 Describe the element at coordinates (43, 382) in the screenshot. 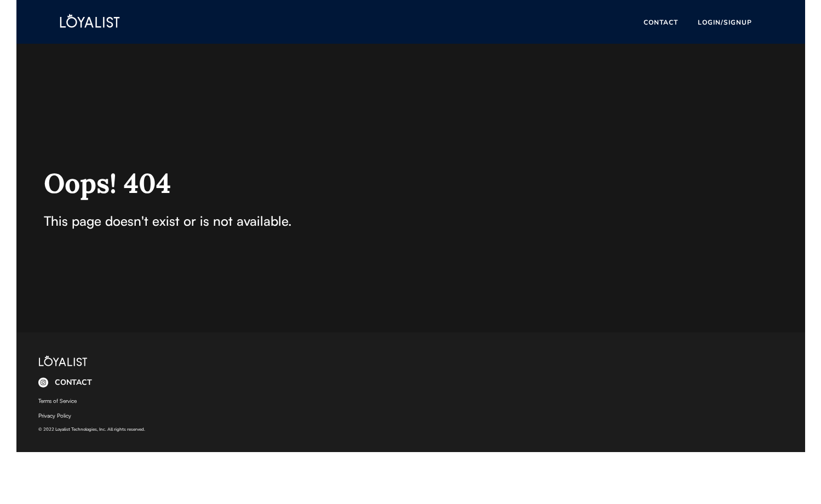

I see `img: Instagram_white.svg` at that location.